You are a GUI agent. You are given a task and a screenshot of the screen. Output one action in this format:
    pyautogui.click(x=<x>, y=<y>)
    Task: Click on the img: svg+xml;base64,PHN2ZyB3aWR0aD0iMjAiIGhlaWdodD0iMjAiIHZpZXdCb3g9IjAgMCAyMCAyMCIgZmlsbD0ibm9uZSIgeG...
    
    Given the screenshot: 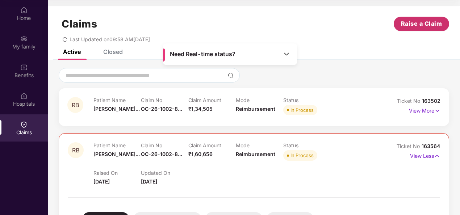 What is the action you would take?
    pyautogui.click(x=24, y=39)
    